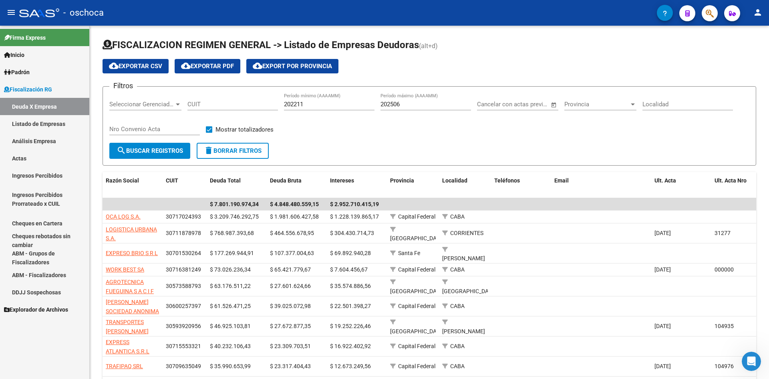 This screenshot has width=769, height=379. Describe the element at coordinates (25, 38) in the screenshot. I see `span: Firma Express` at that location.